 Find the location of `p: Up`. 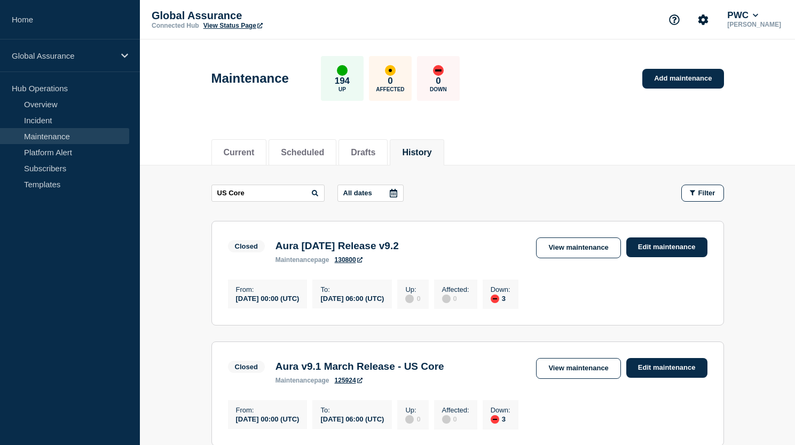

p: Up is located at coordinates (342, 89).